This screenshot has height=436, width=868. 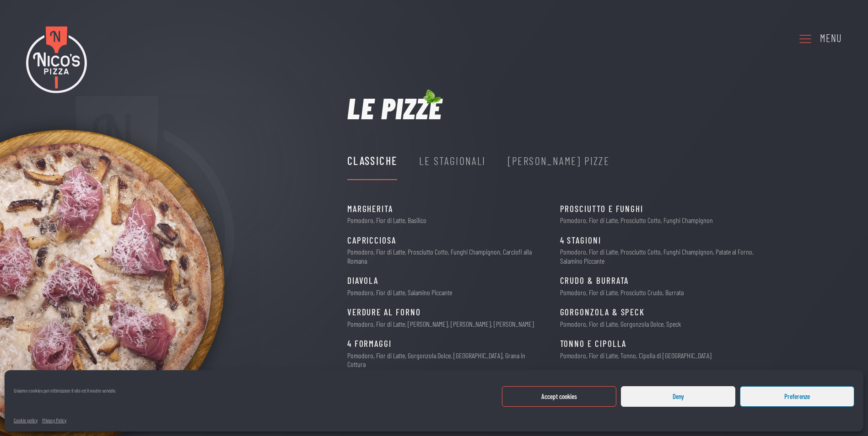 I want to click on span: Diavola, so click(x=363, y=280).